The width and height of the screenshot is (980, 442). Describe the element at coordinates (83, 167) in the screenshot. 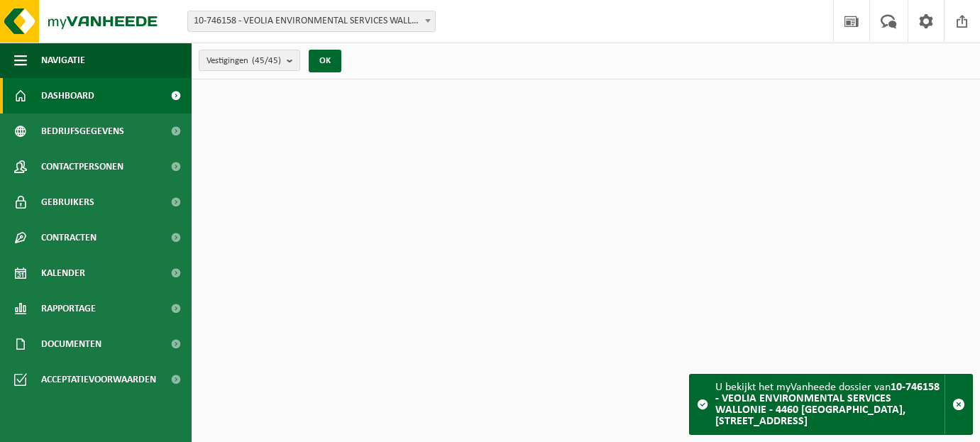

I see `span: Contactpersonen` at that location.